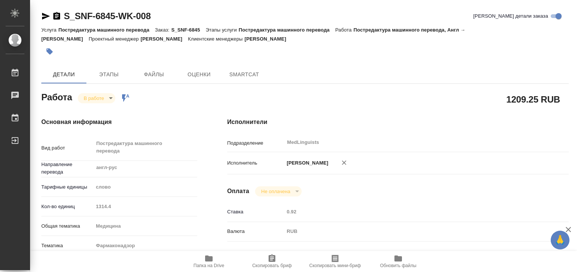 The image size is (577, 272). What do you see at coordinates (50, 51) in the screenshot?
I see `button: Добавить тэг` at bounding box center [50, 51].